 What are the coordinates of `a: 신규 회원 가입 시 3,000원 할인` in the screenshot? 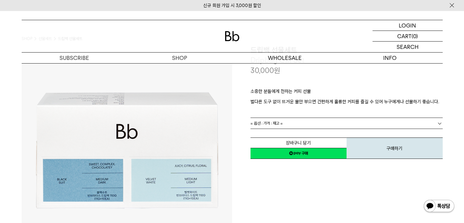 It's located at (232, 5).